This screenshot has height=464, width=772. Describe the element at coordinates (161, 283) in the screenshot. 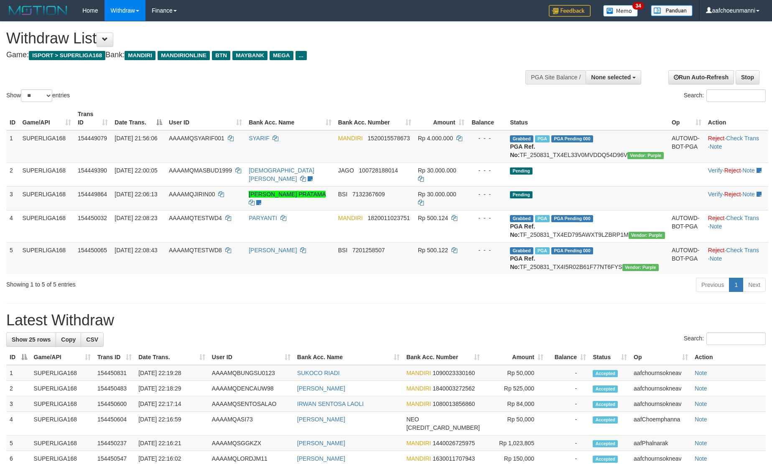

I see `div: Showing 1 to 5 of 5 entries` at that location.